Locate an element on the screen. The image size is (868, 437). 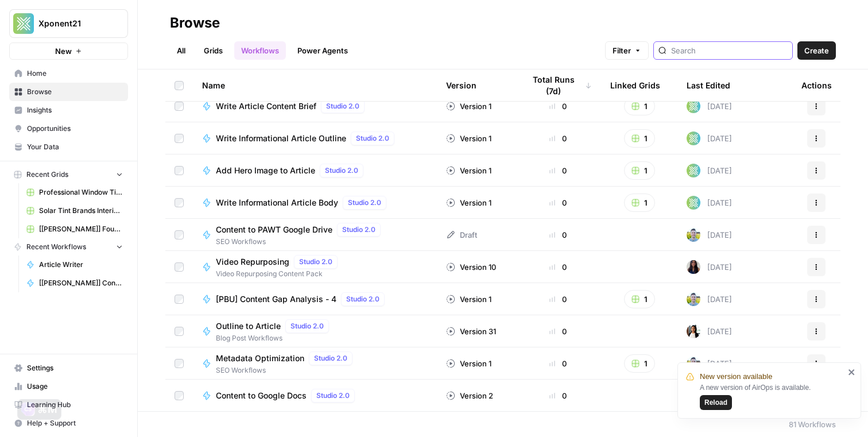
span: Metadata Optimization is located at coordinates (260, 359).